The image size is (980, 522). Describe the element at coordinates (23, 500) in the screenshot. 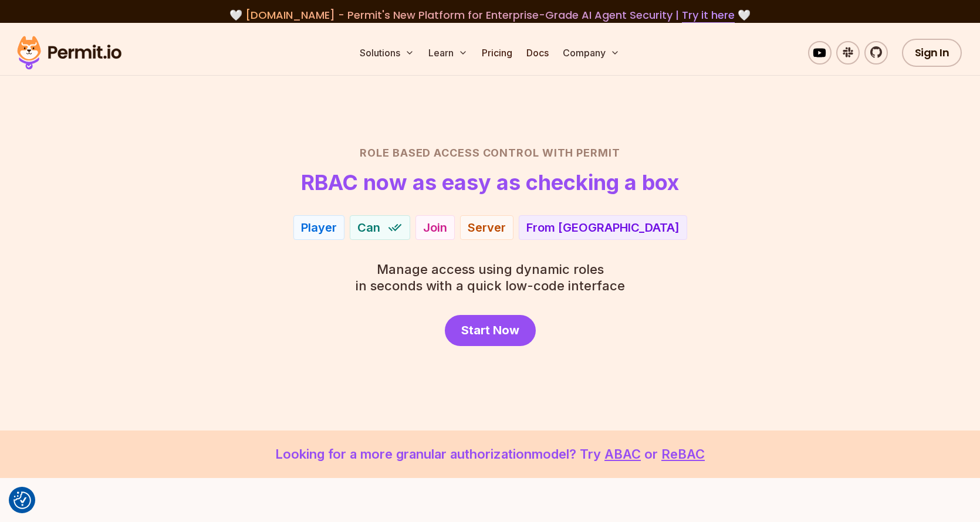

I see `img: Revisit consent button` at that location.